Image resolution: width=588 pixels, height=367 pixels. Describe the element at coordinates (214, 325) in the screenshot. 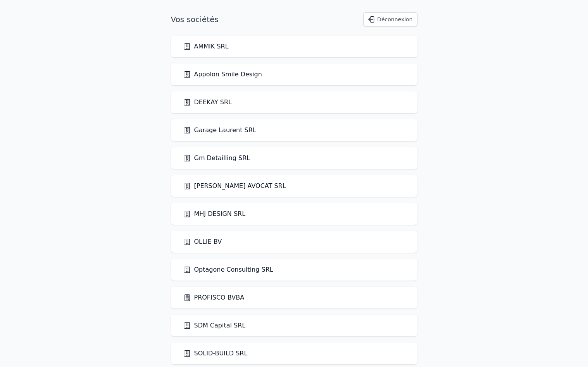

I see `a: SDM Capital SRL` at that location.